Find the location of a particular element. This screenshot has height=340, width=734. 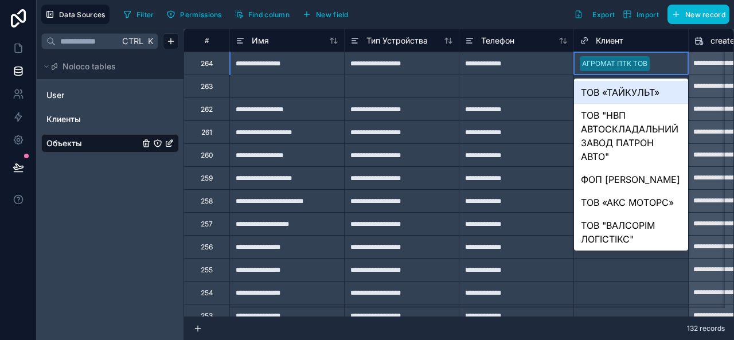

button: New field is located at coordinates (325, 14).